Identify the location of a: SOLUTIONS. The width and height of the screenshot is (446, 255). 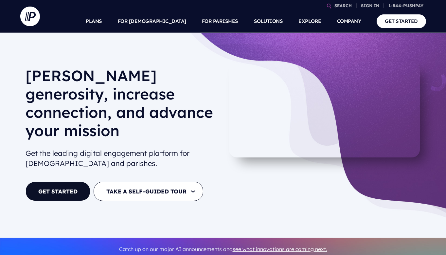
(268, 21).